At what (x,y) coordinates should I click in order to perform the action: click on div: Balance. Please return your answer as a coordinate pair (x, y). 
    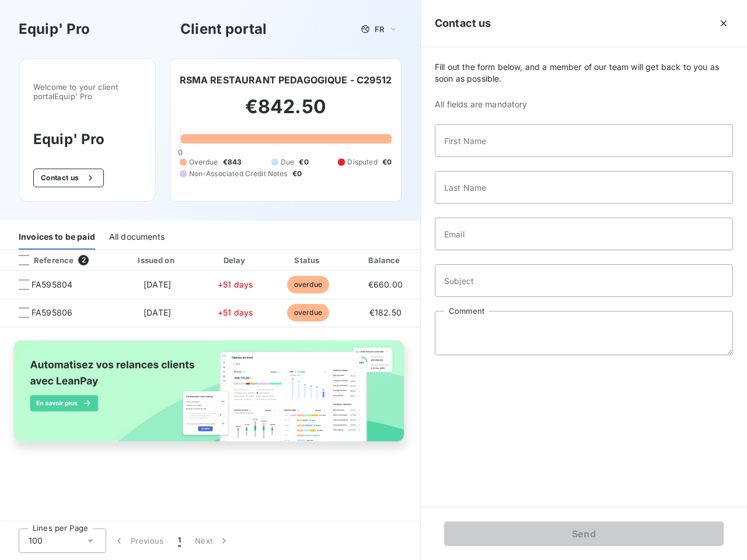
    Looking at the image, I should click on (385, 260).